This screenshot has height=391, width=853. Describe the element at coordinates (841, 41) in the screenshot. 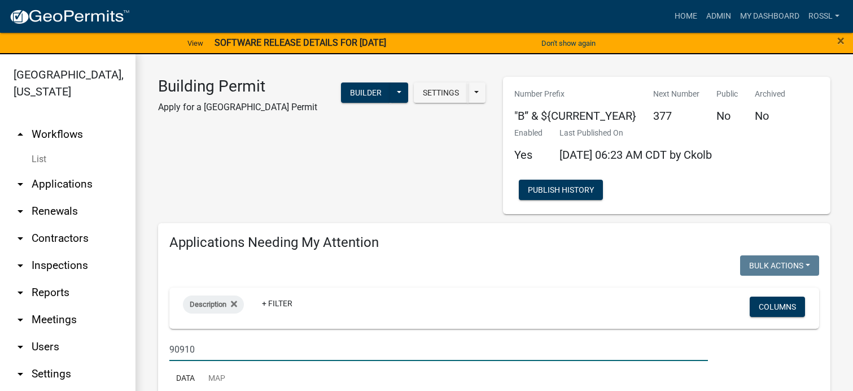

I see `button: Close` at that location.